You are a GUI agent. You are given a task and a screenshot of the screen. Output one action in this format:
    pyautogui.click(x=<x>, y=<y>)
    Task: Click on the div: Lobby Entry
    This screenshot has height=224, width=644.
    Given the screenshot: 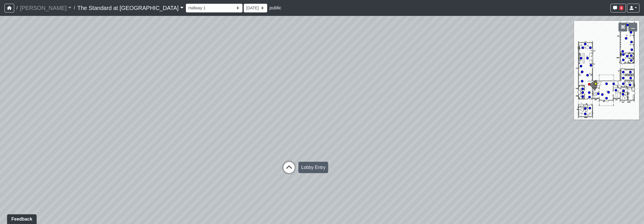 What is the action you would take?
    pyautogui.click(x=313, y=167)
    